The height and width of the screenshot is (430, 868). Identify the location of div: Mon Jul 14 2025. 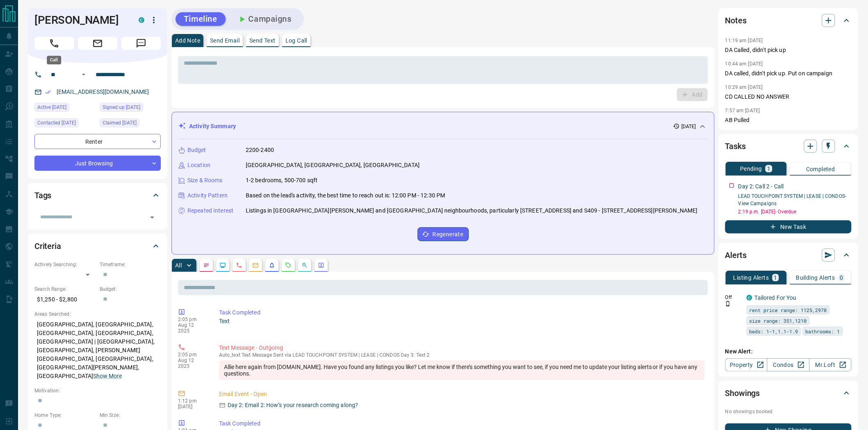
(130, 109).